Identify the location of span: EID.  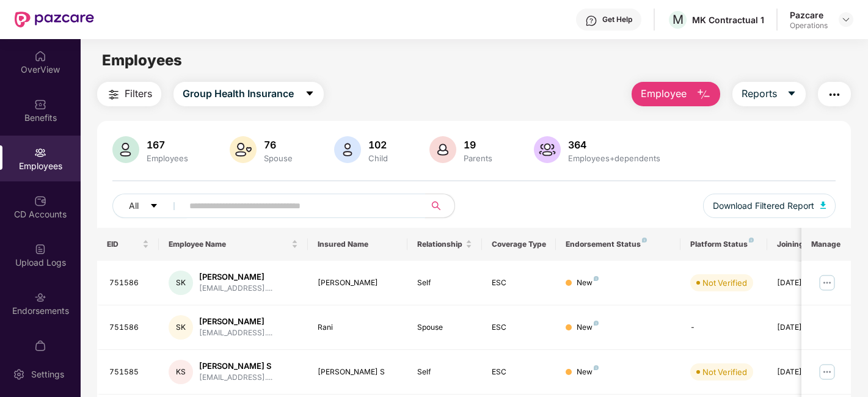
(124, 245).